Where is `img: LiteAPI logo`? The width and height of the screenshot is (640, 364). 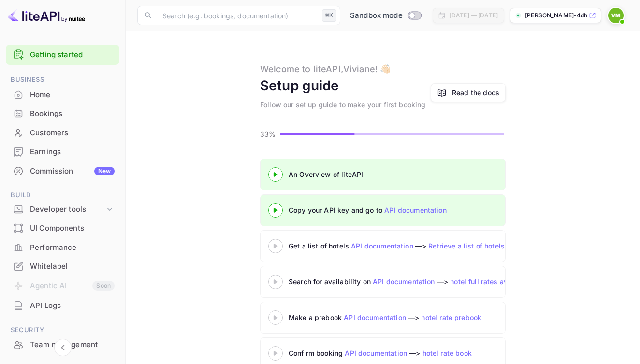
img: LiteAPI logo is located at coordinates (46, 15).